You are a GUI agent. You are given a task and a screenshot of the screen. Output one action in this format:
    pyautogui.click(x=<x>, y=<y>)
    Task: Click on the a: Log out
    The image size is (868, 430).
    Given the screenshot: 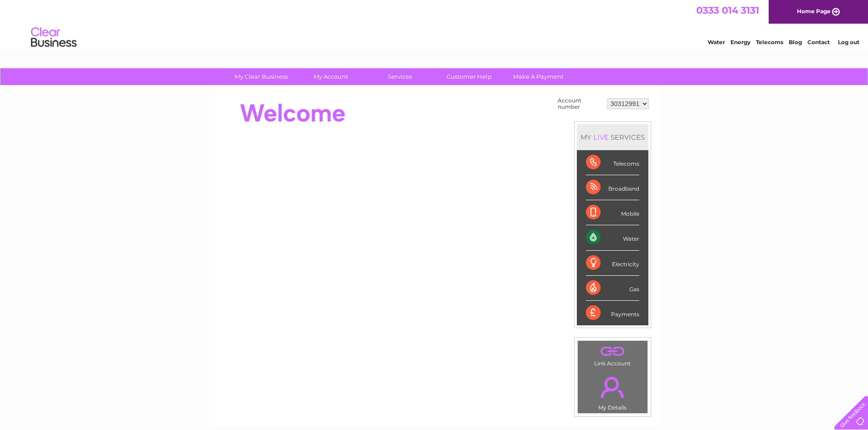 What is the action you would take?
    pyautogui.click(x=848, y=42)
    